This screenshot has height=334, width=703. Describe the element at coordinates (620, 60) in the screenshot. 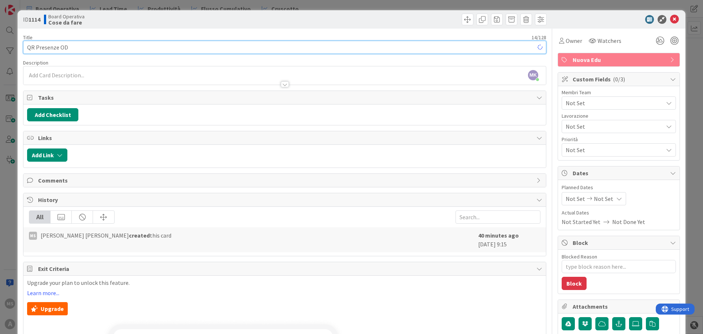

I see `span: Nuova Edu` at that location.